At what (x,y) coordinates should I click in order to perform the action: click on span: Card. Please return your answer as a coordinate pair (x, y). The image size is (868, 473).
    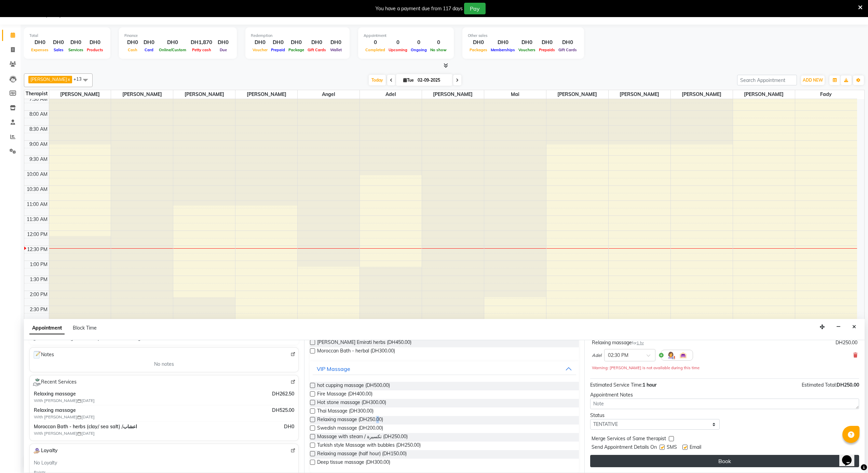
    Looking at the image, I should click on (149, 50).